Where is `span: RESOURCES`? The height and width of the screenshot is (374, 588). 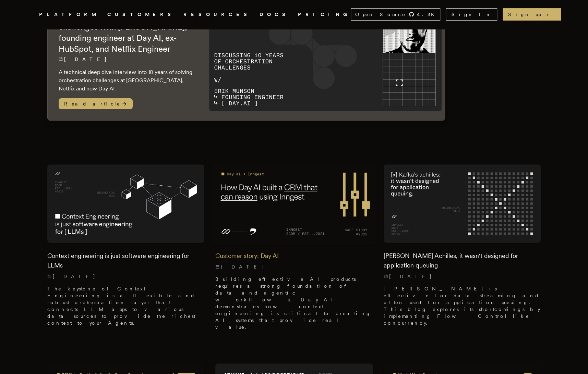 span: RESOURCES is located at coordinates (217, 15).